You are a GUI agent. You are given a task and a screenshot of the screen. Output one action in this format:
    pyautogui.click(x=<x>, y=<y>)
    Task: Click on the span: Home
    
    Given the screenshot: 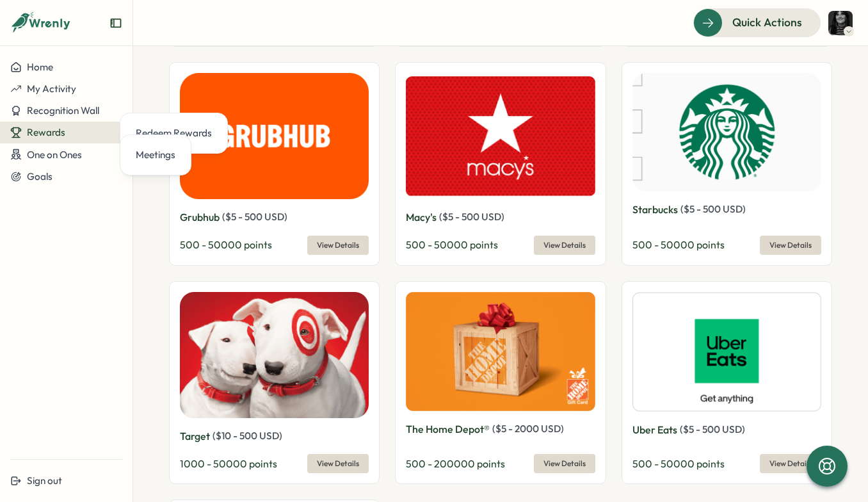 What is the action you would take?
    pyautogui.click(x=40, y=66)
    